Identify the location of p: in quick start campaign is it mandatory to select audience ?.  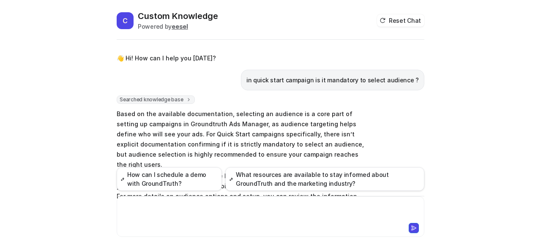
(333, 80).